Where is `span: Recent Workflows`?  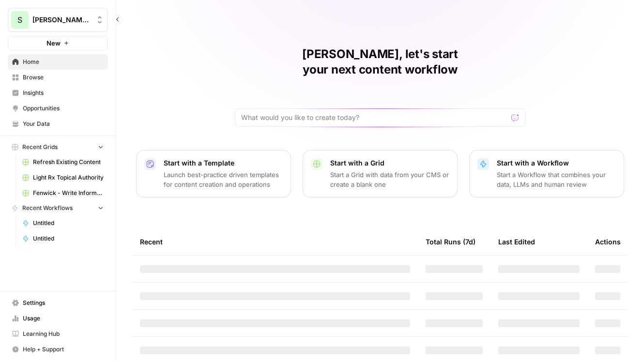 span: Recent Workflows is located at coordinates (47, 208).